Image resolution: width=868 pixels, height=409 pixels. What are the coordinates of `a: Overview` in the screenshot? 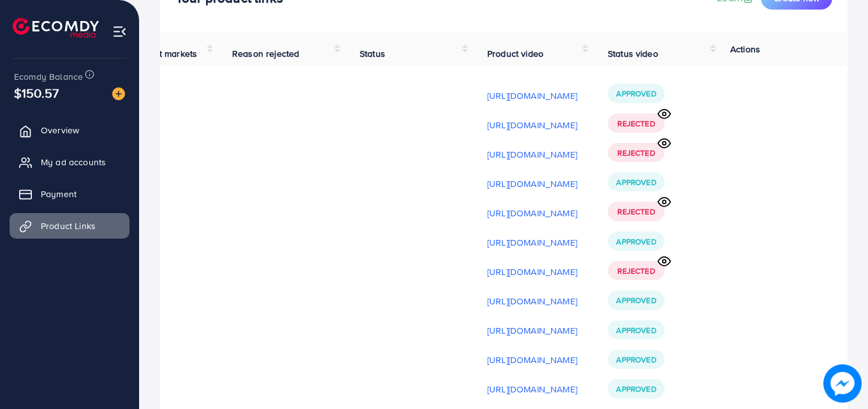 It's located at (70, 130).